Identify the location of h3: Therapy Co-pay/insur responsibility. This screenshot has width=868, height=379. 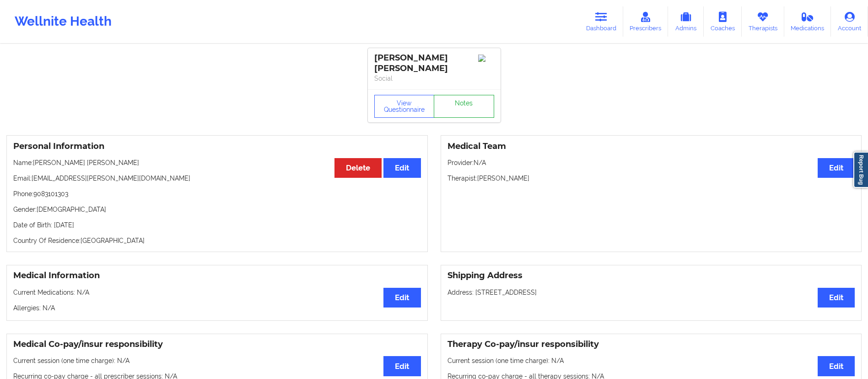
(651, 344).